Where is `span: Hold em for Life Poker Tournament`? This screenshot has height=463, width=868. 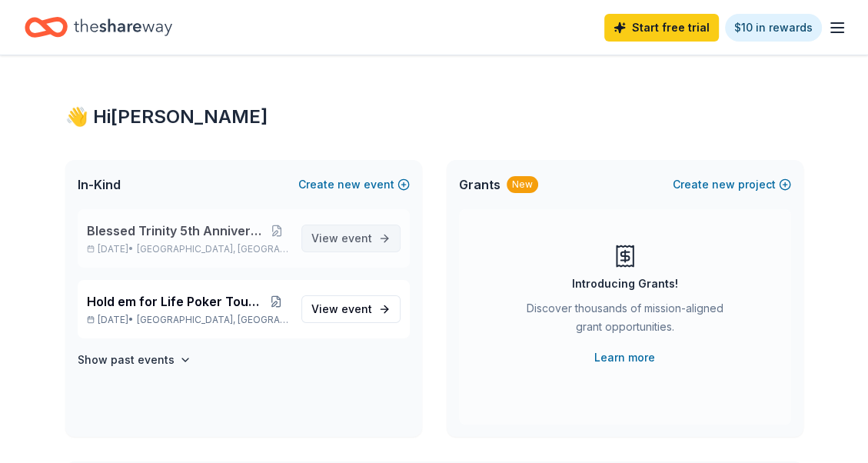 span: Hold em for Life Poker Tournament is located at coordinates (175, 301).